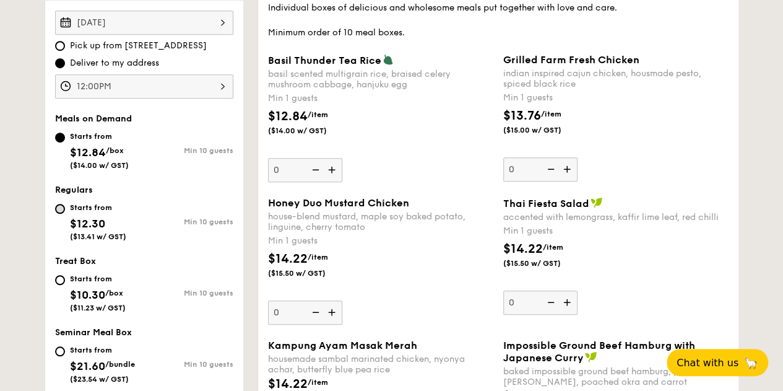 The height and width of the screenshot is (391, 783). Describe the element at coordinates (115, 63) in the screenshot. I see `span: Deliver to my address` at that location.